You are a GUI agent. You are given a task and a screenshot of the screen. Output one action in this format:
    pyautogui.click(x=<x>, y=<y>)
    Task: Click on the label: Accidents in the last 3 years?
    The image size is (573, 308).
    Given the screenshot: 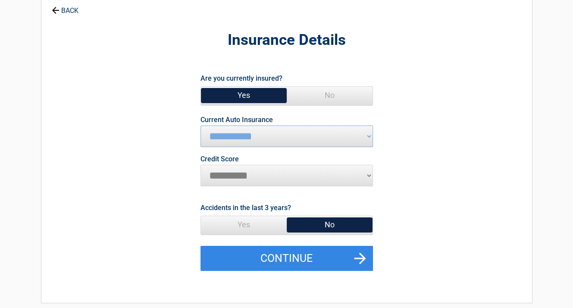 What is the action you would take?
    pyautogui.click(x=246, y=207)
    